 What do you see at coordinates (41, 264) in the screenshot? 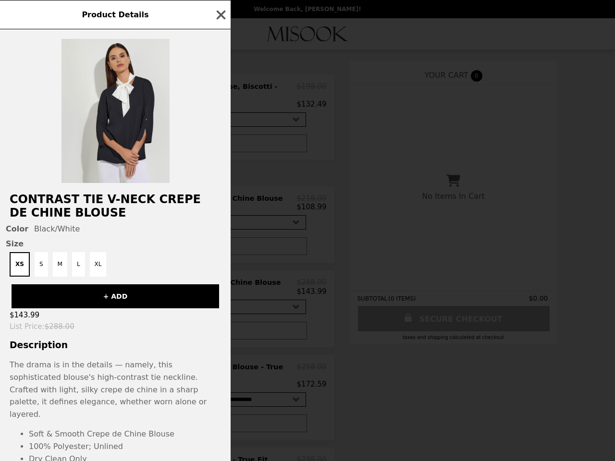
I see `button: S` at bounding box center [41, 264].